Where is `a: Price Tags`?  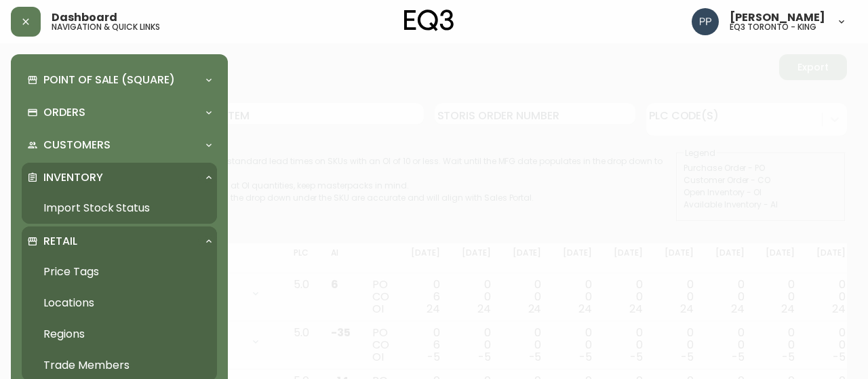 a: Price Tags is located at coordinates (120, 271).